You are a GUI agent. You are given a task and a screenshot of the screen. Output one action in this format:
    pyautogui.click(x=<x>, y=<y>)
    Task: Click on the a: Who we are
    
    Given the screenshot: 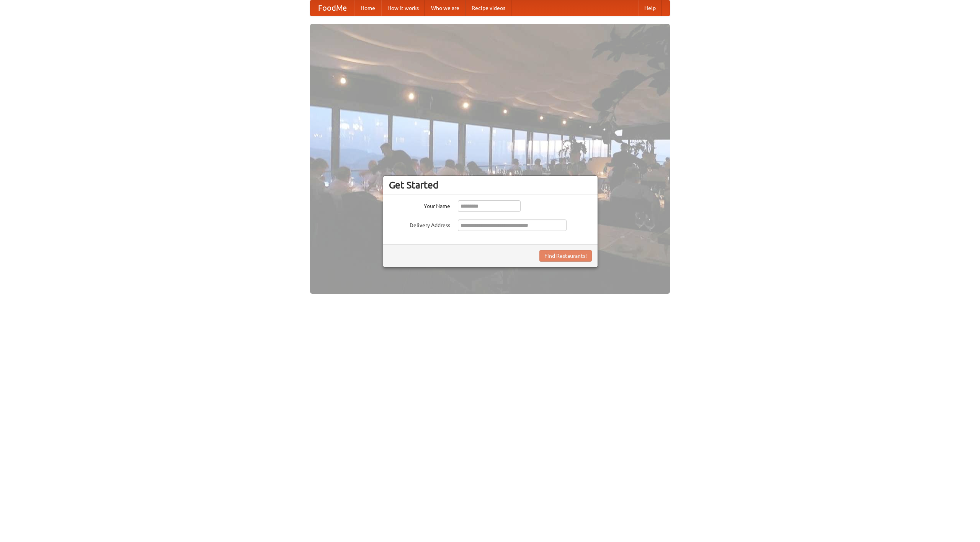 What is the action you would take?
    pyautogui.click(x=446, y=8)
    